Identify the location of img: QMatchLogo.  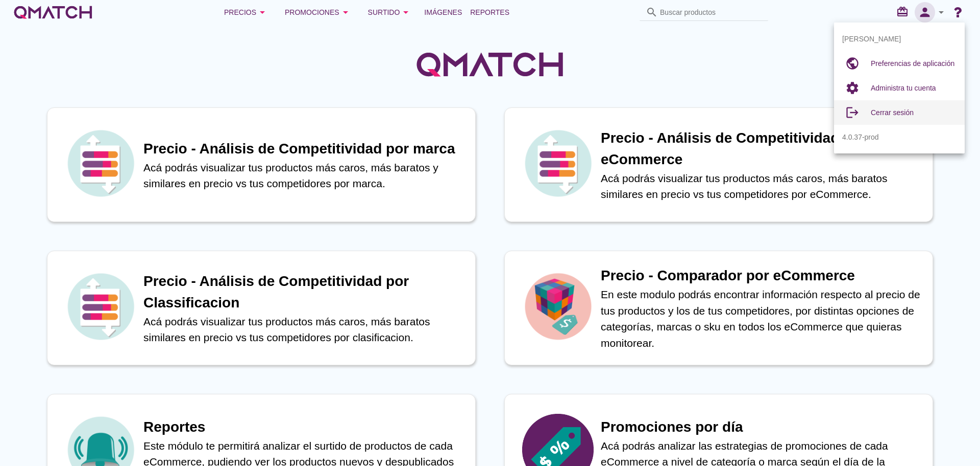
(490, 65).